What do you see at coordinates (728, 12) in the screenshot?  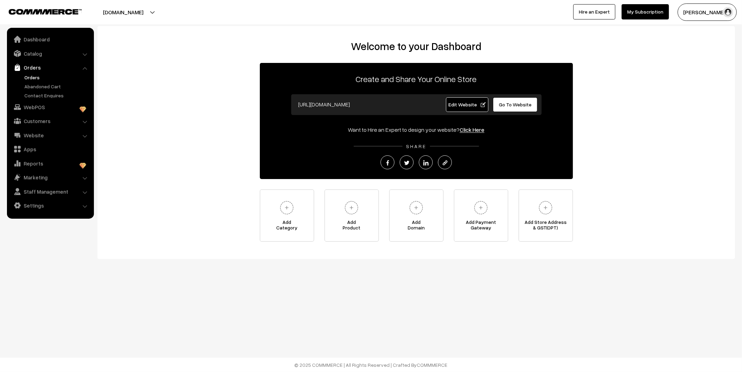 I see `img: user` at bounding box center [728, 12].